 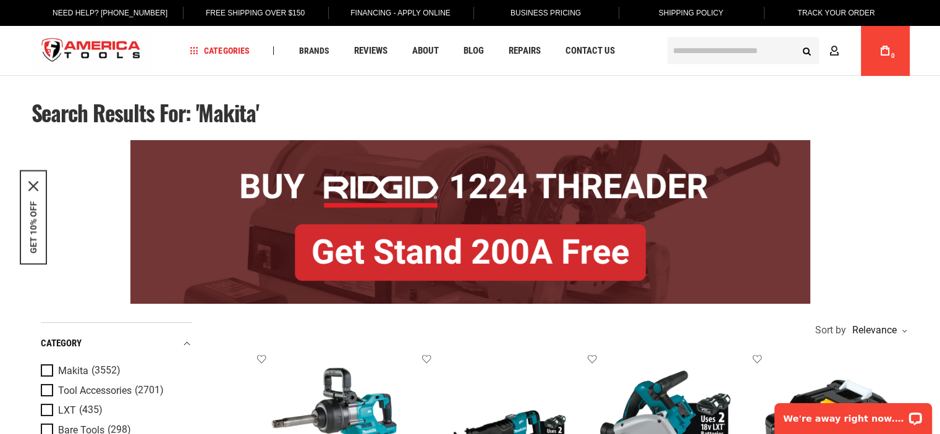 I want to click on div: Relevance, so click(x=877, y=330).